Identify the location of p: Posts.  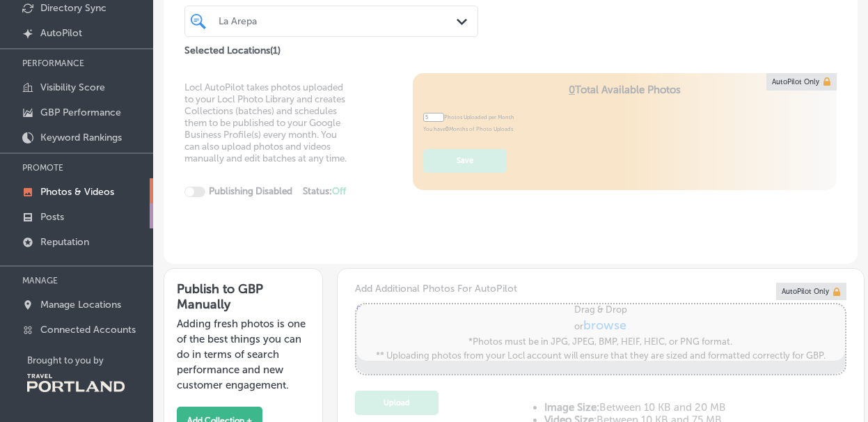
(52, 216).